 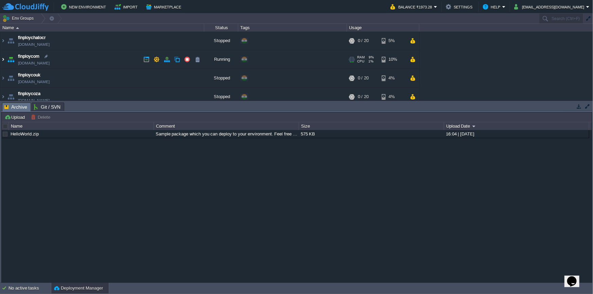 What do you see at coordinates (32, 38) in the screenshot?
I see `a: finploychatocr` at bounding box center [32, 38].